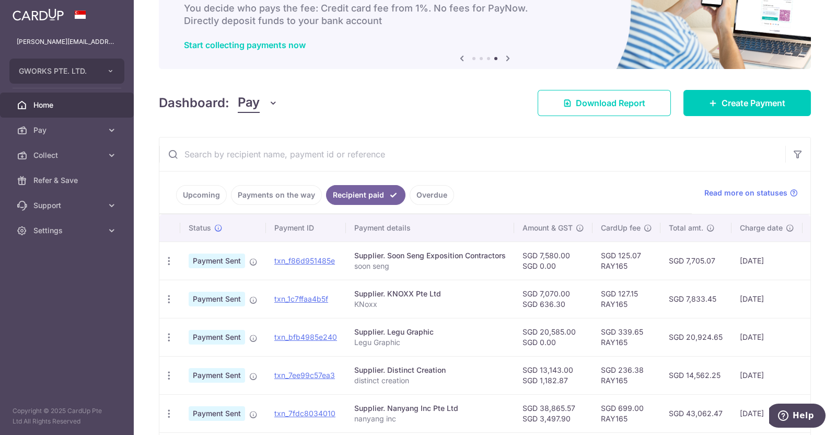 The height and width of the screenshot is (435, 836). What do you see at coordinates (604, 103) in the screenshot?
I see `a: Download Report` at bounding box center [604, 103].